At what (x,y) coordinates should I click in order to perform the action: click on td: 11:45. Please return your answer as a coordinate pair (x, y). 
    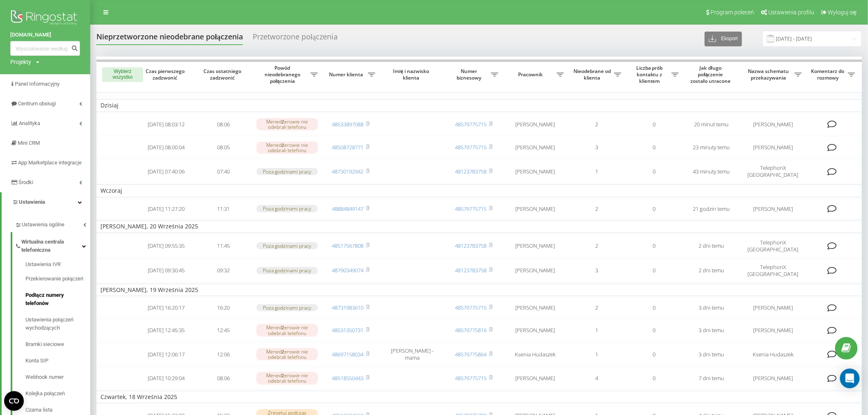
    Looking at the image, I should click on (224, 246).